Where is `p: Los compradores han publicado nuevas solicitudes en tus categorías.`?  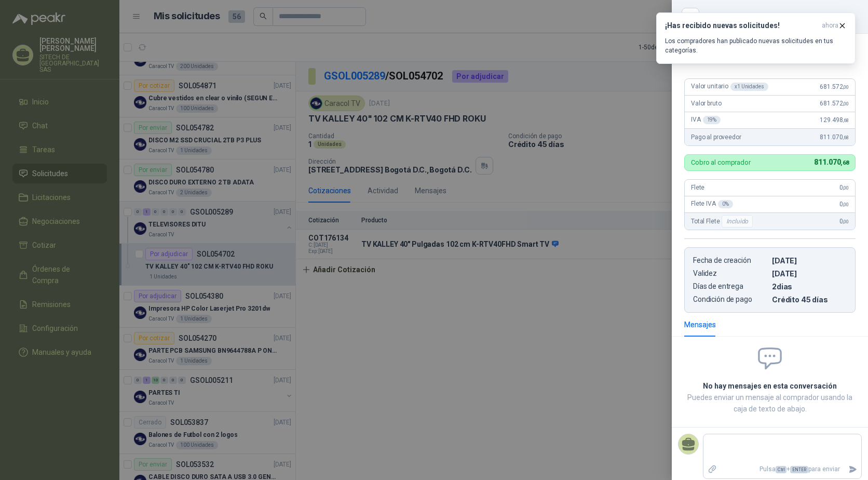 p: Los compradores han publicado nuevas solicitudes en tus categorías. is located at coordinates (756, 46).